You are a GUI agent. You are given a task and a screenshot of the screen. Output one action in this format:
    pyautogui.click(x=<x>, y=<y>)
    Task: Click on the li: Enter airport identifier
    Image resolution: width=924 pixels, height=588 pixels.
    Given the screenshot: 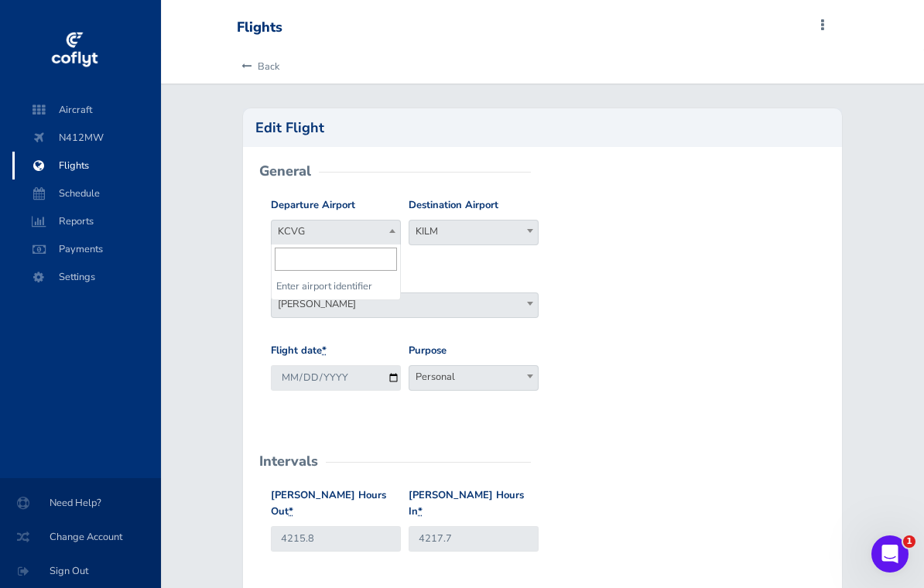 What is the action you would take?
    pyautogui.click(x=336, y=286)
    